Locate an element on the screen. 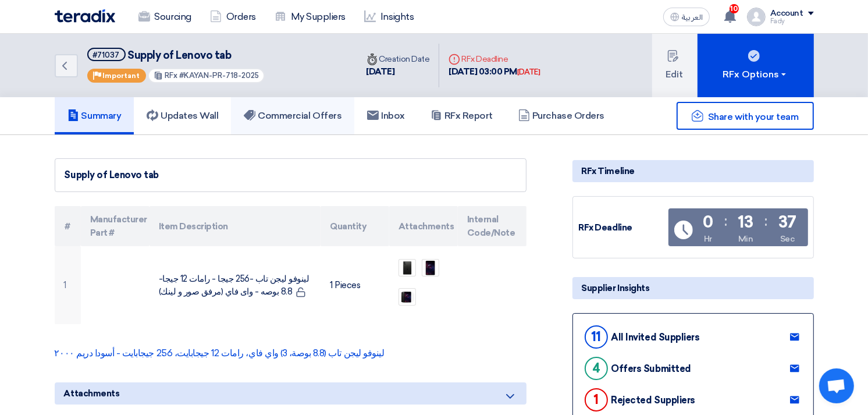  span: Attachments is located at coordinates (92, 394).